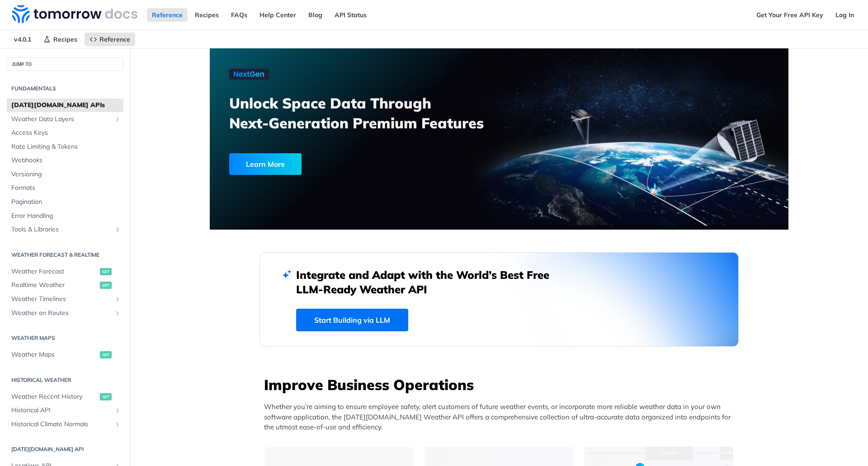 The width and height of the screenshot is (868, 466). What do you see at coordinates (65, 89) in the screenshot?
I see `h2: Fundamentals` at bounding box center [65, 89].